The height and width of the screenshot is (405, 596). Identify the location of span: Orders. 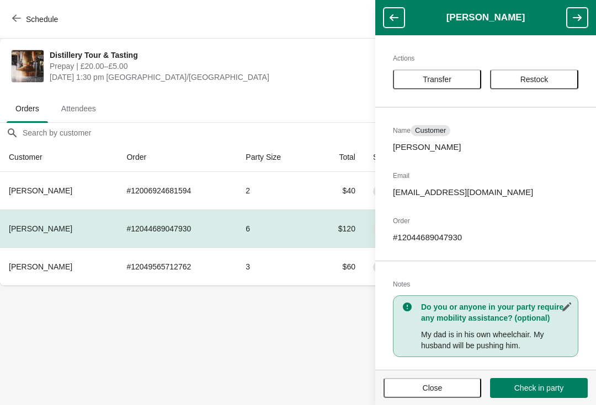
(27, 109).